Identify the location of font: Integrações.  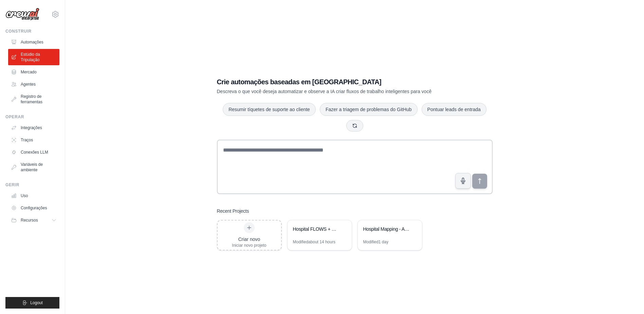
(31, 128).